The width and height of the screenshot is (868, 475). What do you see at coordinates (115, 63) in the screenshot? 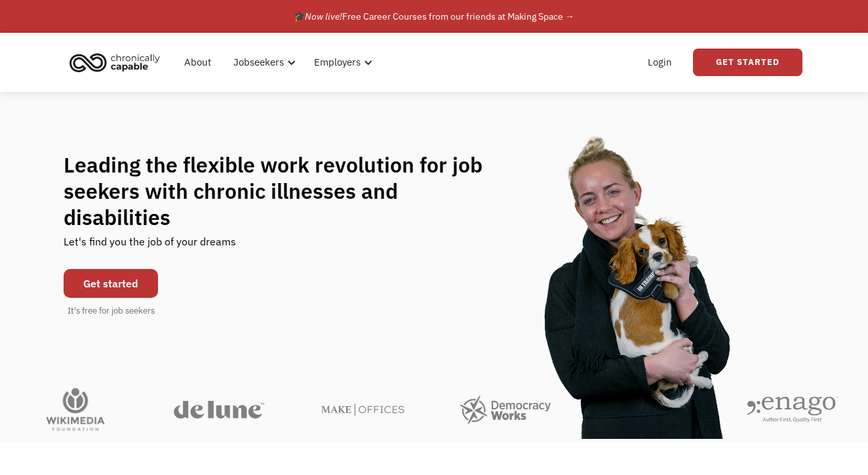
I see `img: Chronically Capable logo` at bounding box center [115, 63].